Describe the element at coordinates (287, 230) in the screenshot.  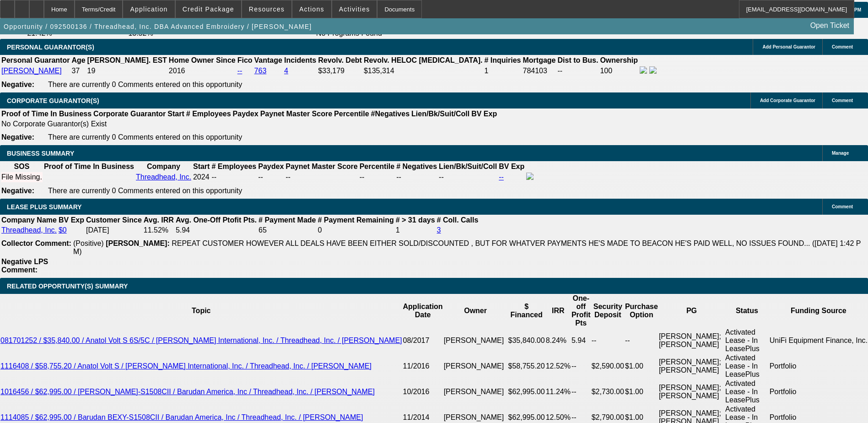
I see `td: 65` at that location.